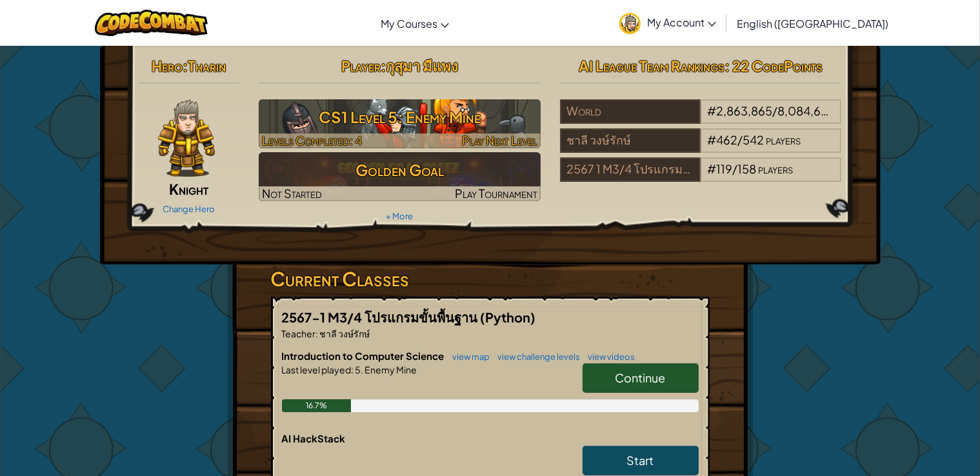 This screenshot has height=476, width=980. I want to click on span: 119, so click(723, 168).